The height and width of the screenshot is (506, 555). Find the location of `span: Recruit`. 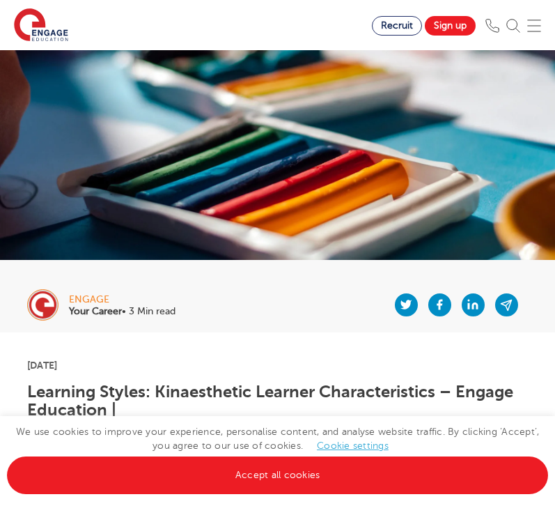

span: Recruit is located at coordinates (397, 25).